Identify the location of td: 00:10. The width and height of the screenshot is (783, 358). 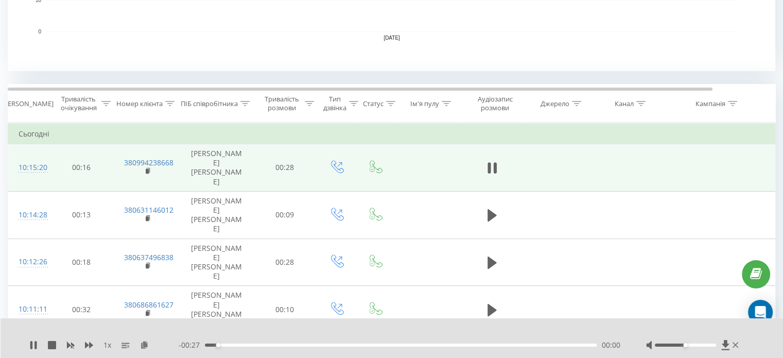
(285, 309).